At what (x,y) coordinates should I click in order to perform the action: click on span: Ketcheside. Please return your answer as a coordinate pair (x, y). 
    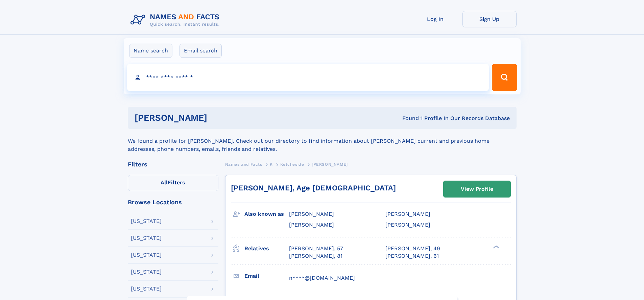
    Looking at the image, I should click on (292, 165).